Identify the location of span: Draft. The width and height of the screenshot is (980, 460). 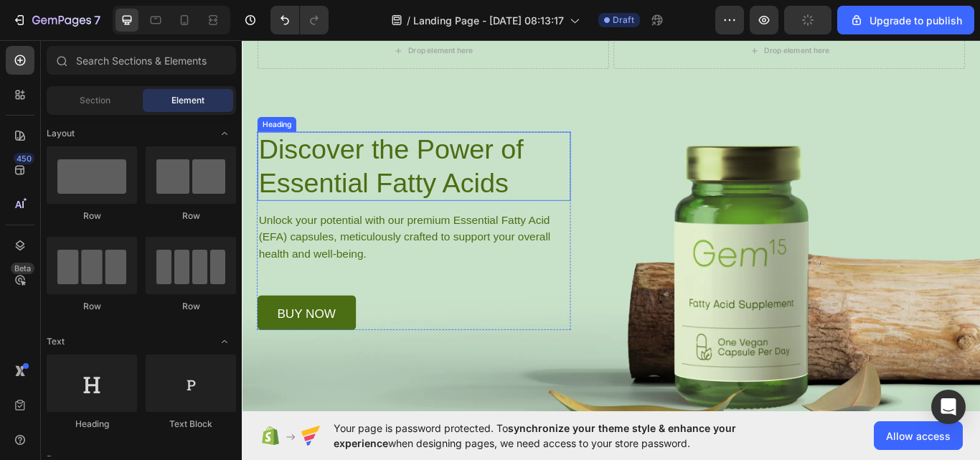
(624, 20).